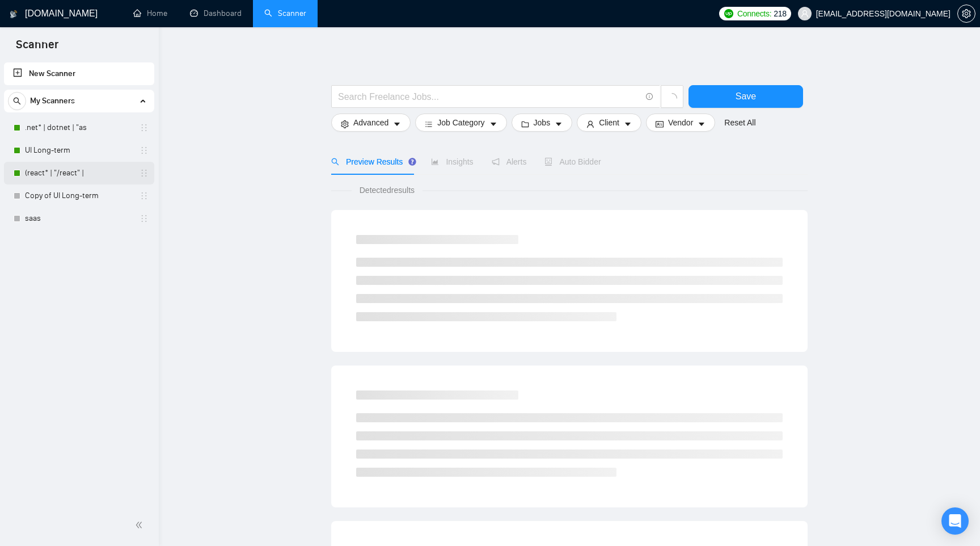  Describe the element at coordinates (429, 124) in the screenshot. I see `span: bars` at that location.